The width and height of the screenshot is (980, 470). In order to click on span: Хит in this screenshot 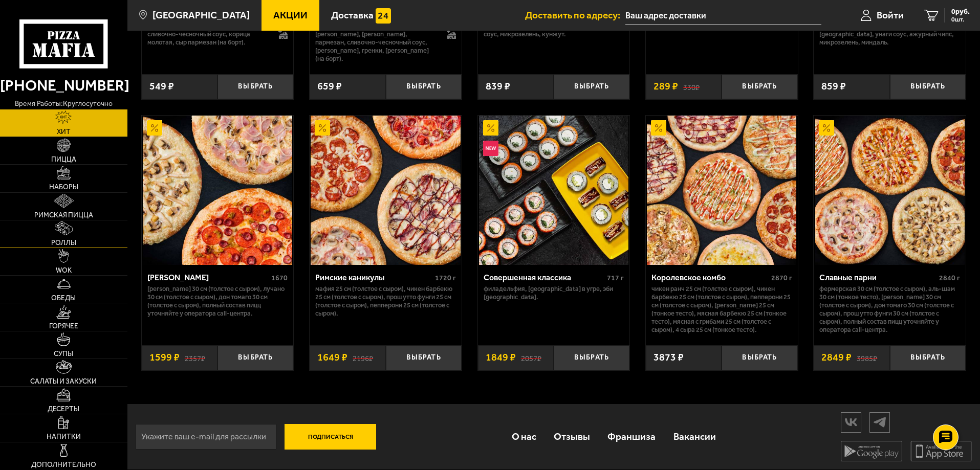, I will do `click(63, 132)`.